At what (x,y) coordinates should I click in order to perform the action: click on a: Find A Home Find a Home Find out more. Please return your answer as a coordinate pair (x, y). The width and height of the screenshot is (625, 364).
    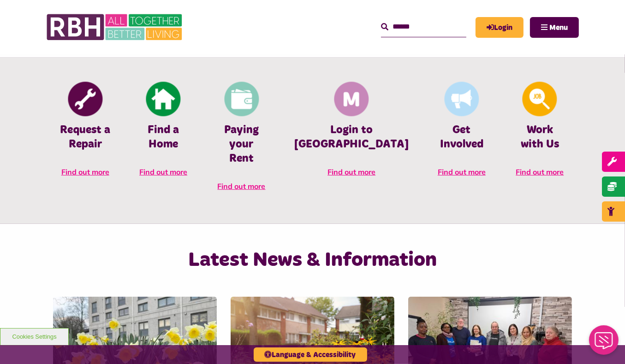
    Looking at the image, I should click on (163, 134).